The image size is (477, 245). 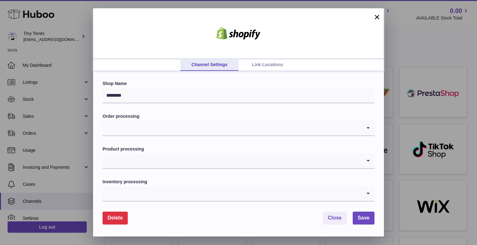 I want to click on button: Save, so click(x=363, y=218).